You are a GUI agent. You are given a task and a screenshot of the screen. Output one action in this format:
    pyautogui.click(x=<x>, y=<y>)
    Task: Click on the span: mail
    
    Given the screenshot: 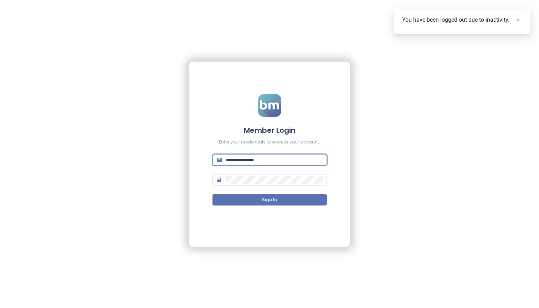 What is the action you would take?
    pyautogui.click(x=219, y=160)
    